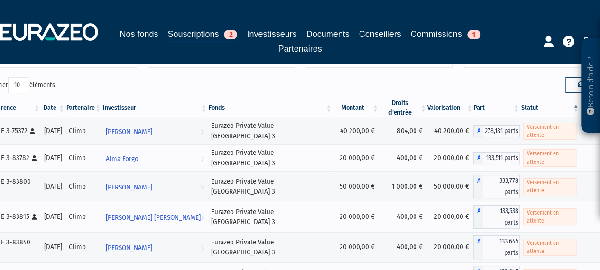 Image resolution: width=600 pixels, height=270 pixels. Describe the element at coordinates (445, 34) in the screenshot. I see `a: Commissions1` at that location.